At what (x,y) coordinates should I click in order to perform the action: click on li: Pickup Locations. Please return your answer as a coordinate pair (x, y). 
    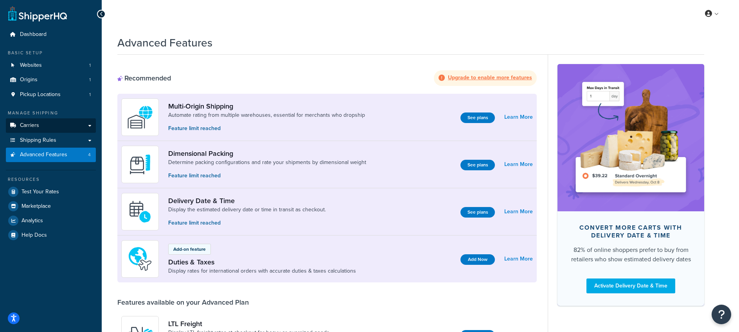
    Looking at the image, I should click on (51, 95).